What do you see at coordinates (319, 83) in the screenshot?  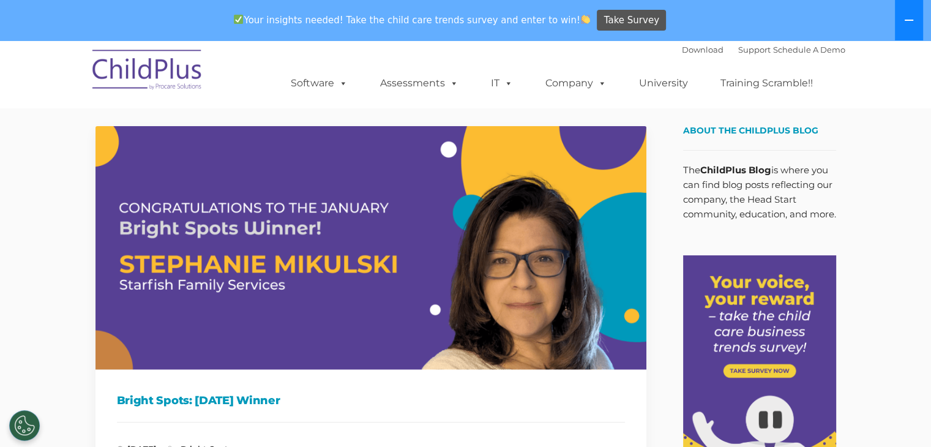 I see `a: Software` at bounding box center [319, 83].